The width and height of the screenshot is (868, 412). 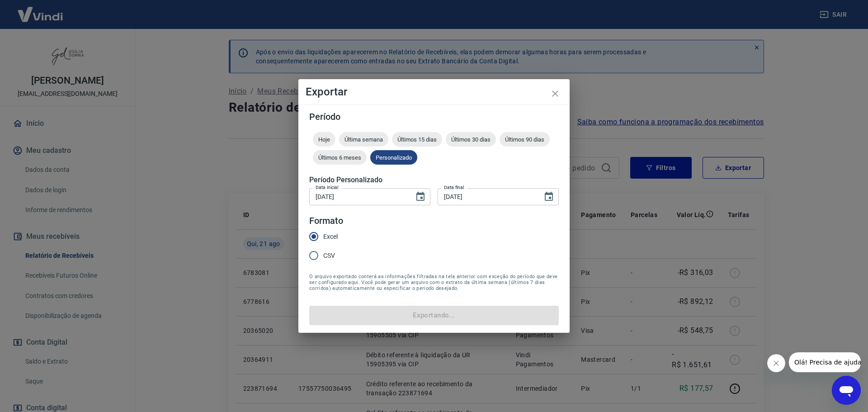 I want to click on span: Personalizado, so click(x=394, y=157).